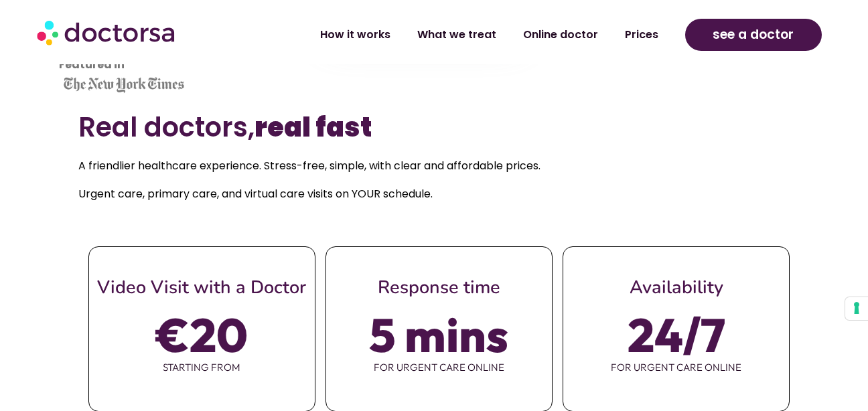  What do you see at coordinates (434, 127) in the screenshot?
I see `h2: Real doctors,` at bounding box center [434, 127].